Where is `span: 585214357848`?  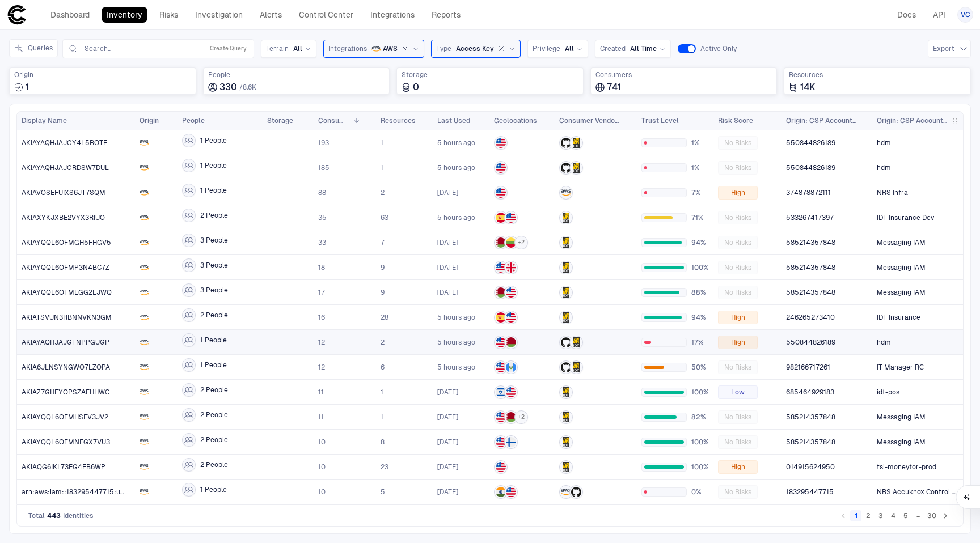 span: 585214357848 is located at coordinates (811, 417).